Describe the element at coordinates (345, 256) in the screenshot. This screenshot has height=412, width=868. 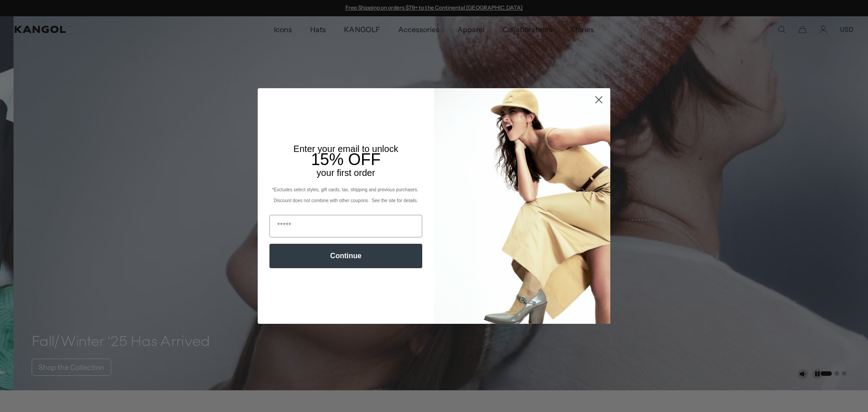
I see `button: Continue` at that location.